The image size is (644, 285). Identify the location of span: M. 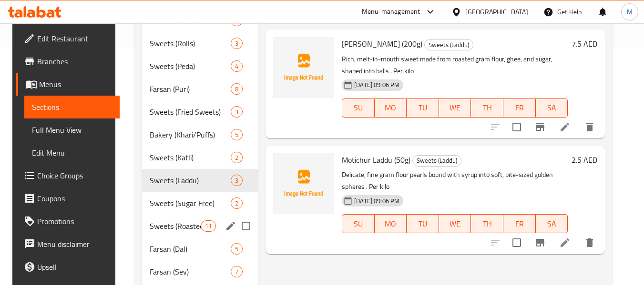
(630, 12).